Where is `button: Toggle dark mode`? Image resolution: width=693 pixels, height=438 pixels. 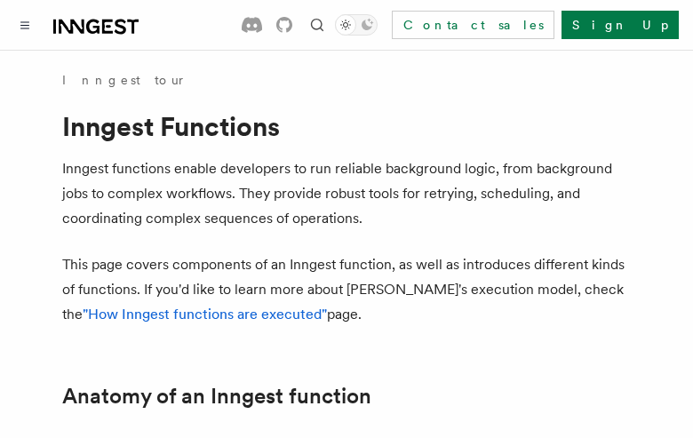
button: Toggle dark mode is located at coordinates (356, 25).